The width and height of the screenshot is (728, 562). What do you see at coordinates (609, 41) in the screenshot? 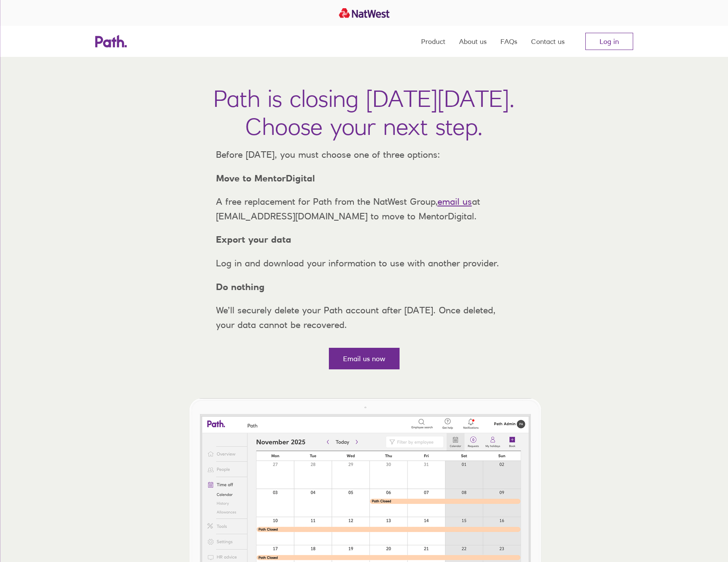
I see `a: Log in` at bounding box center [609, 41].